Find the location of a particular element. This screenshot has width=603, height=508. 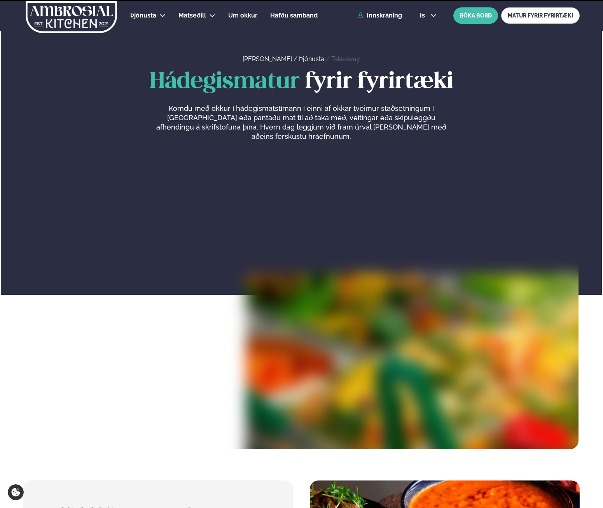

span: Um okkur is located at coordinates (243, 15).